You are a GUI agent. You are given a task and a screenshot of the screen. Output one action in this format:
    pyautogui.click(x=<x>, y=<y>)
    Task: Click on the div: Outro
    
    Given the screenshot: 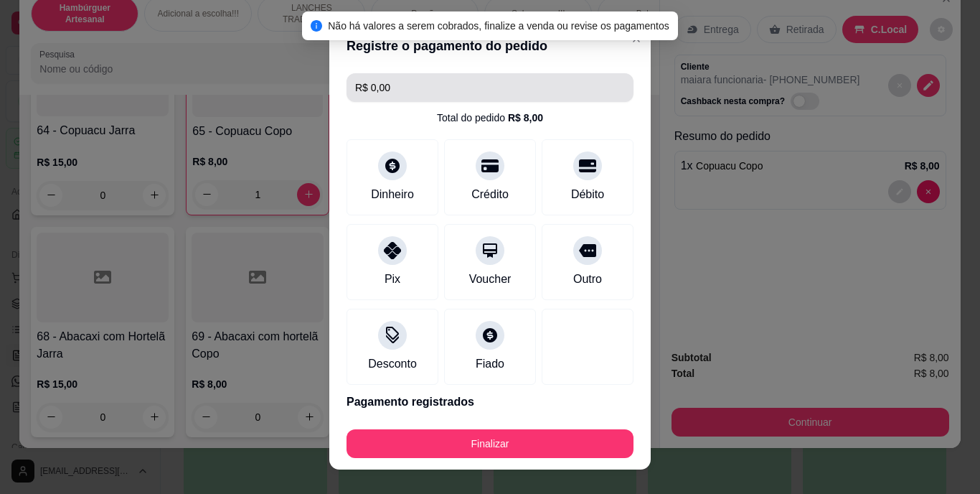 What is the action you would take?
    pyautogui.click(x=587, y=279)
    